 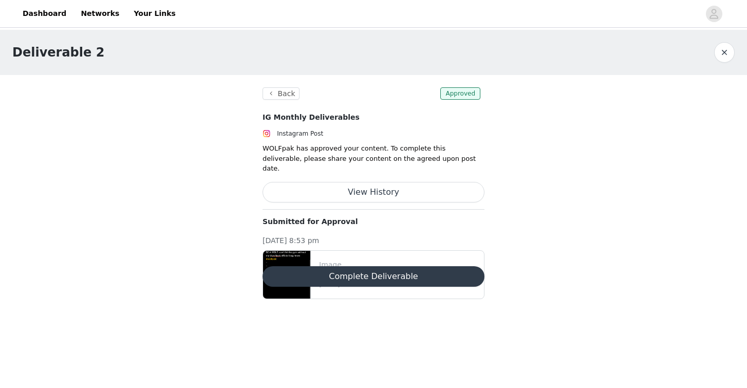 What do you see at coordinates (714, 14) in the screenshot?
I see `div: avatar` at bounding box center [714, 14].